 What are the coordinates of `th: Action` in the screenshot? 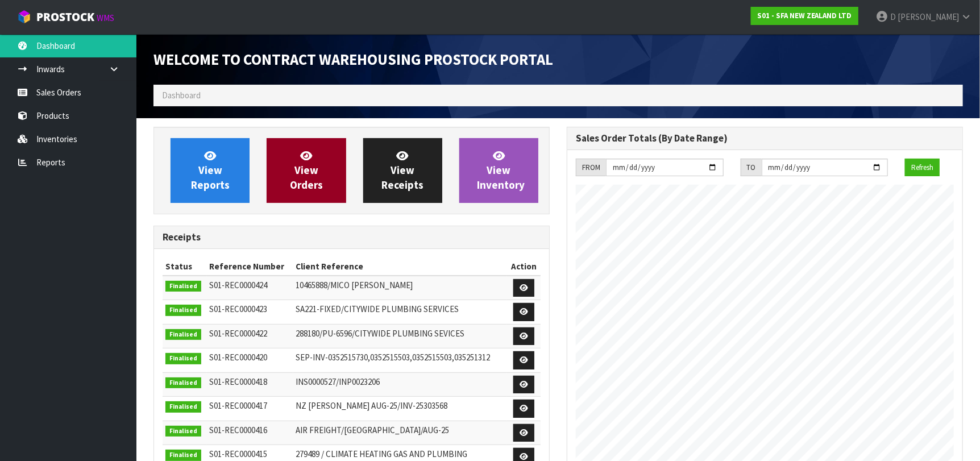 It's located at (523, 266).